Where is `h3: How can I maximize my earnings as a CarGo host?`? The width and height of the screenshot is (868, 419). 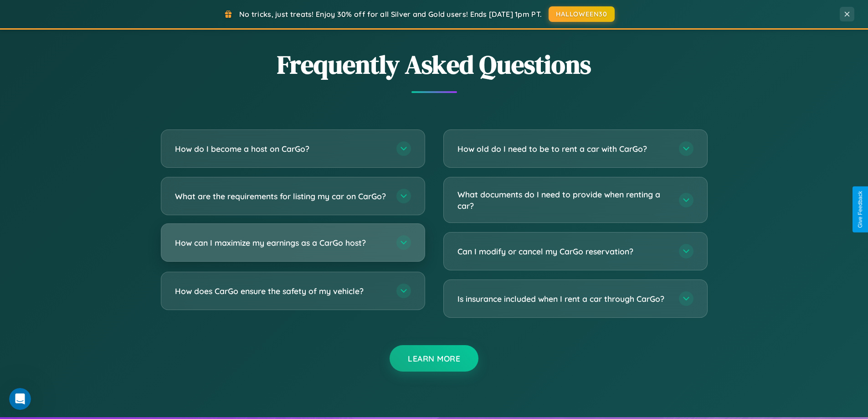
h3: How can I maximize my earnings as a CarGo host? is located at coordinates (281, 243).